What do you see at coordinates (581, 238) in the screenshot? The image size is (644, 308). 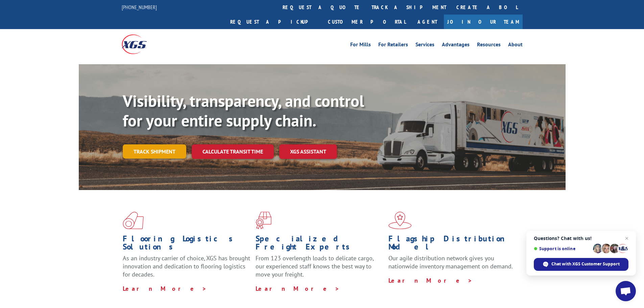 I see `span: Questions? Chat with us!` at bounding box center [581, 238].